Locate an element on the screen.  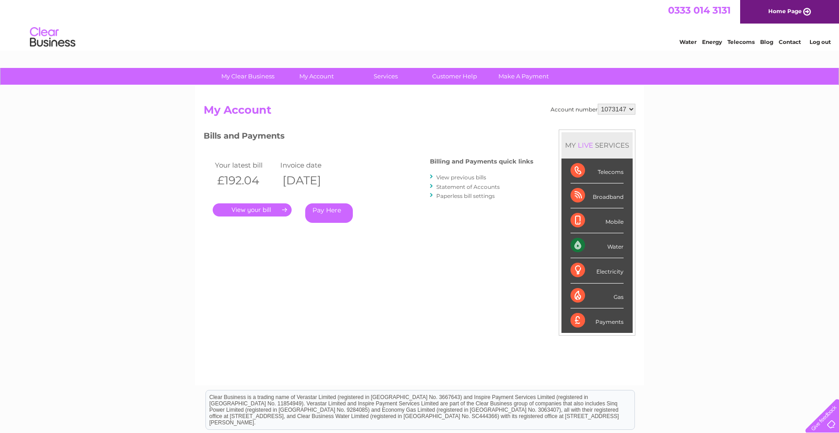
th: £192.04 is located at coordinates (245, 180).